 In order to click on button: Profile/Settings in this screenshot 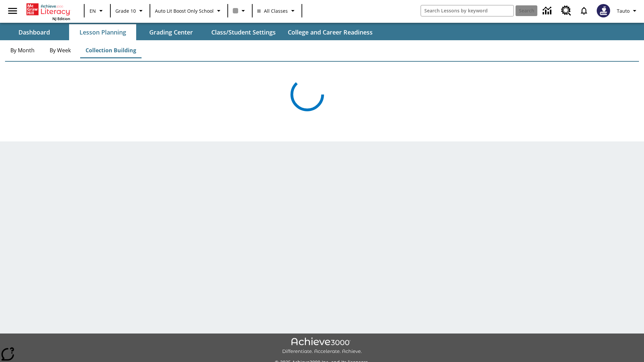, I will do `click(628, 10)`.